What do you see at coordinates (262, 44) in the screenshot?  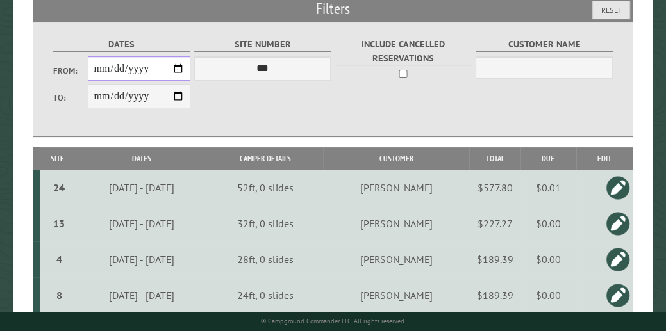 I see `label: Site Number` at bounding box center [262, 44].